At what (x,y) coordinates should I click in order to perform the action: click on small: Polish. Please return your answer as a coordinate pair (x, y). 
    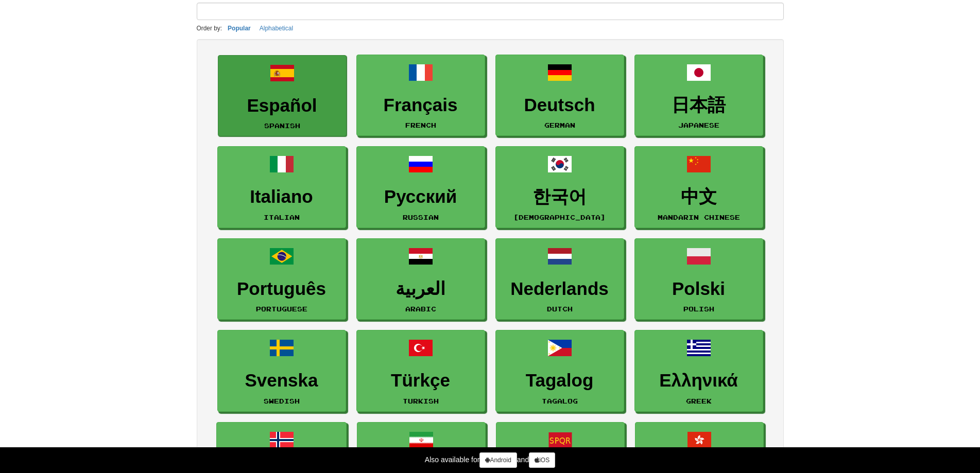
    Looking at the image, I should click on (699, 309).